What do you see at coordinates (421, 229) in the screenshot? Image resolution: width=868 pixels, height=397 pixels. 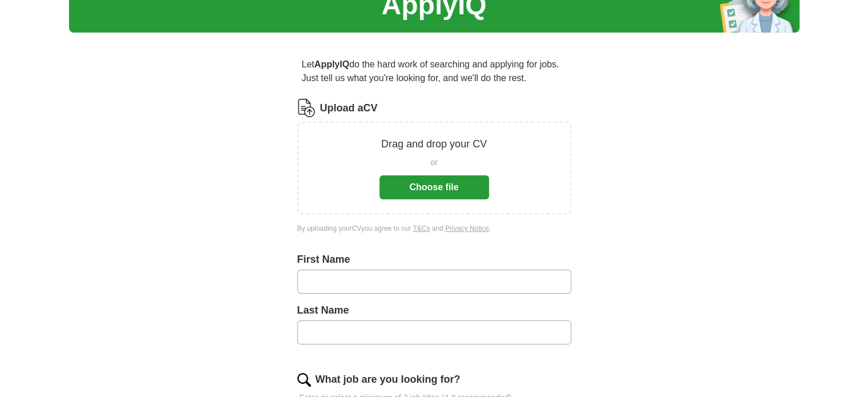 I see `a: T&Cs` at bounding box center [421, 229].